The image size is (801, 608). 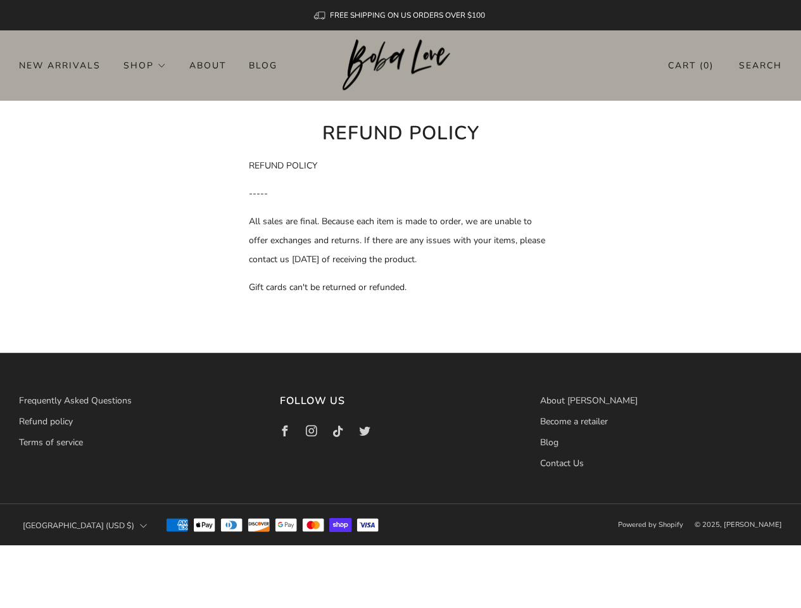 What do you see at coordinates (145, 65) in the screenshot?
I see `a: Shop` at bounding box center [145, 65].